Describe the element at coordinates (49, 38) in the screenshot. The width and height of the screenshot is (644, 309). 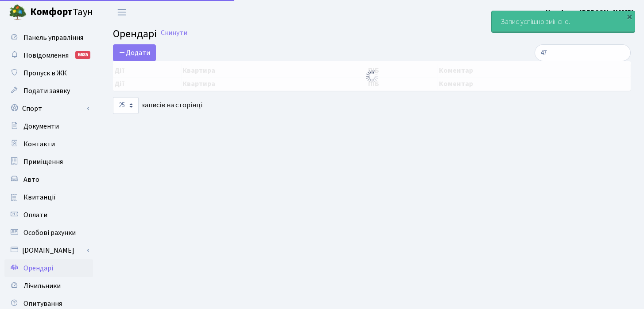
I see `a: Панель управління` at that location.